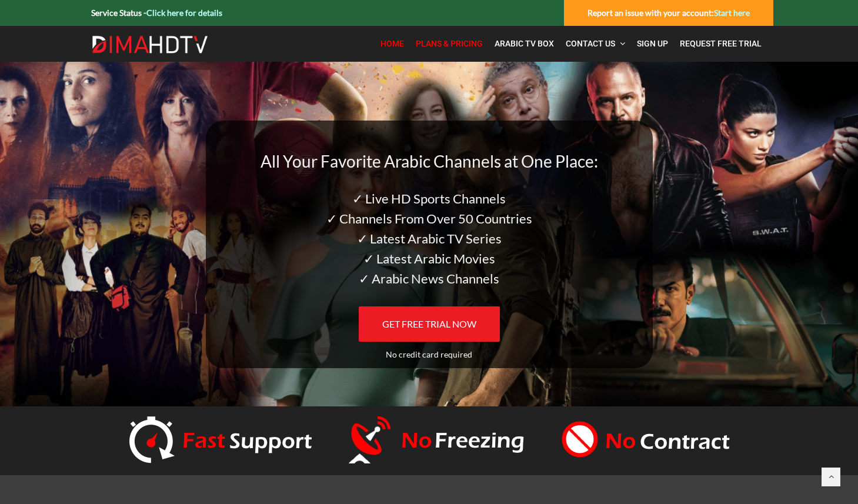  Describe the element at coordinates (449, 43) in the screenshot. I see `a: Plans & Pricing` at that location.